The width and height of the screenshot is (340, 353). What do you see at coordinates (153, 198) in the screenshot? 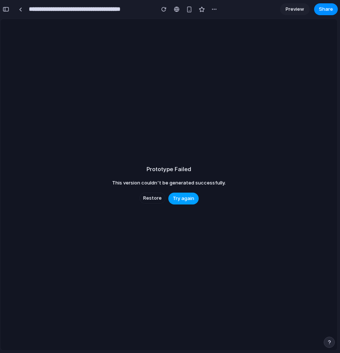
I see `button: Restore` at bounding box center [153, 198].